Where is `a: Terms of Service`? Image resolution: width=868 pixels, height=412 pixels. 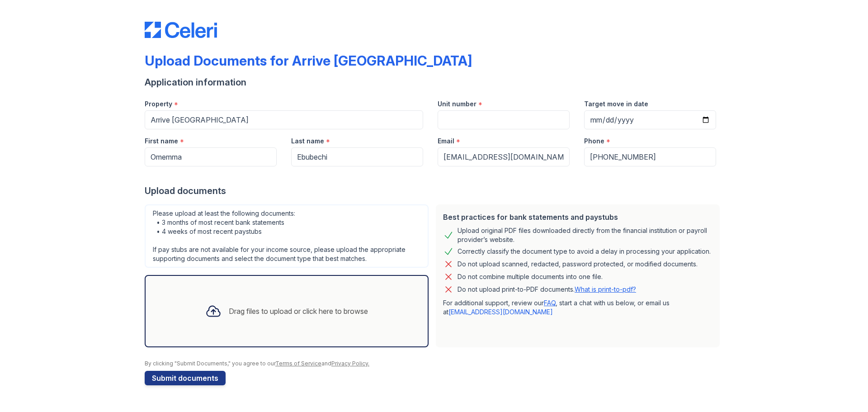 a: Terms of Service is located at coordinates (298, 363).